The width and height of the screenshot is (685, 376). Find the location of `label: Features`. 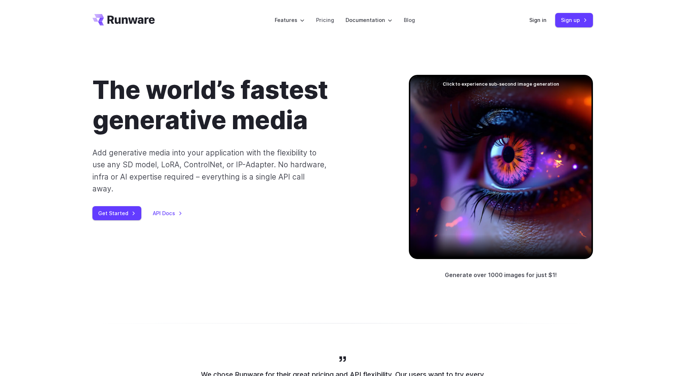

label: Features is located at coordinates (290, 20).